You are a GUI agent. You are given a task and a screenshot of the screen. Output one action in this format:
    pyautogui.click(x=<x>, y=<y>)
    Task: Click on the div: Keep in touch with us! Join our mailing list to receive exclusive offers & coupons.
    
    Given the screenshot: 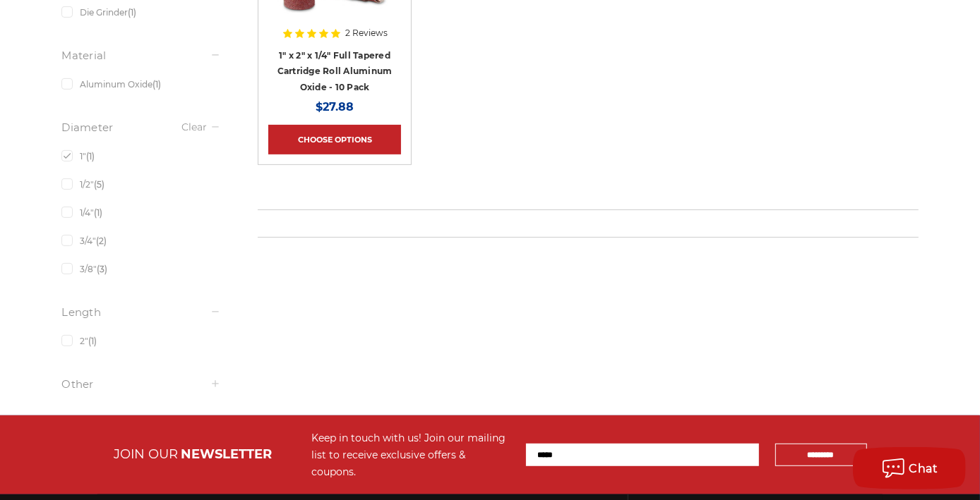 What is the action you would take?
    pyautogui.click(x=412, y=455)
    